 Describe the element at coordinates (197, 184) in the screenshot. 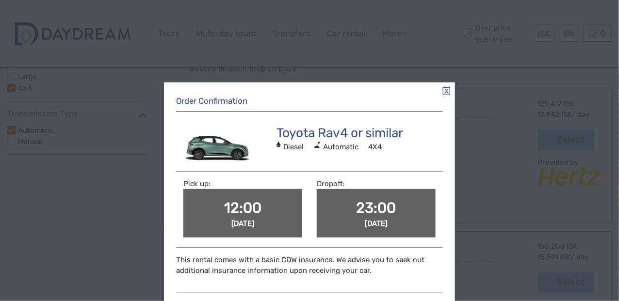

I see `span: Pick up:` at that location.